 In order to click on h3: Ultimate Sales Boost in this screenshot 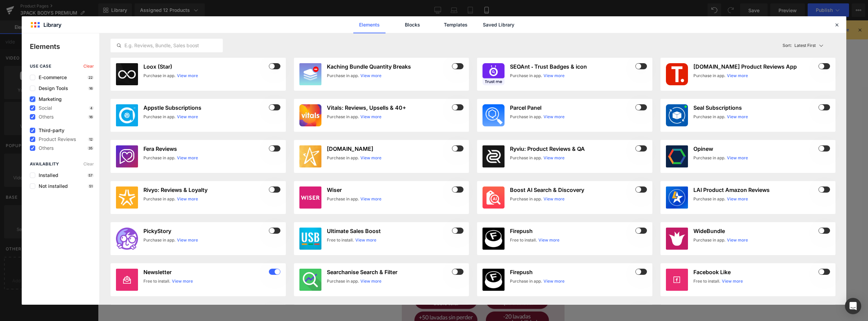, I will do `click(389, 231)`.